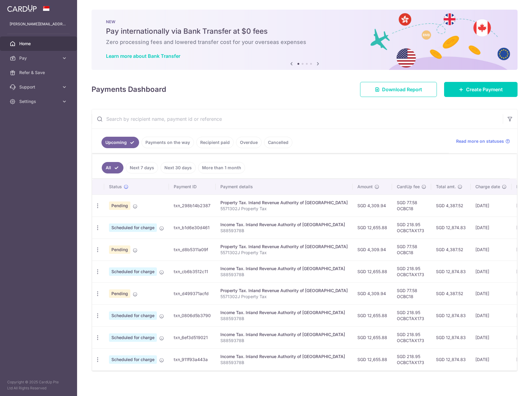 Image resolution: width=532 pixels, height=396 pixels. Describe the element at coordinates (278, 143) in the screenshot. I see `a: Cancelled` at that location.